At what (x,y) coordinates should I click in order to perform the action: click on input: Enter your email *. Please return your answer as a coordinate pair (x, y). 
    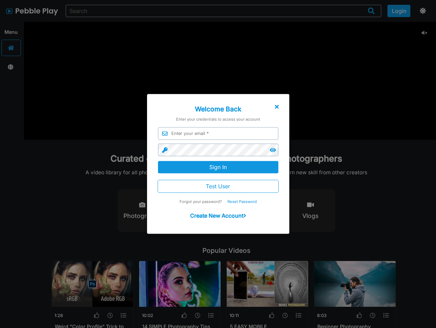
    Looking at the image, I should click on (218, 133).